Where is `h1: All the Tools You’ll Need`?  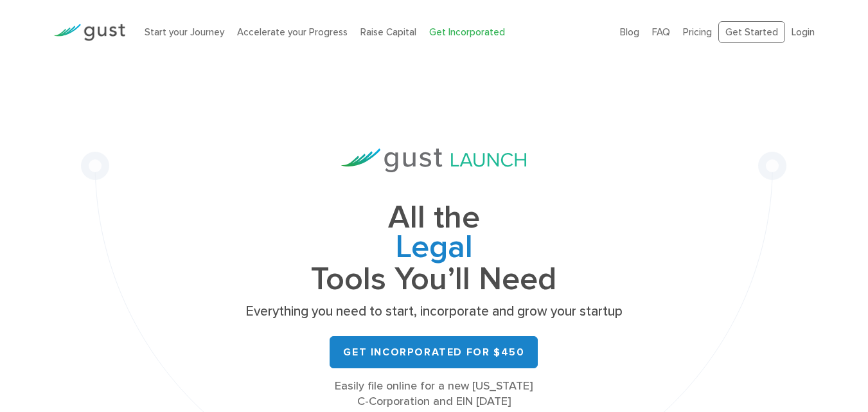 h1: All the Tools You’ll Need is located at coordinates (434, 248).